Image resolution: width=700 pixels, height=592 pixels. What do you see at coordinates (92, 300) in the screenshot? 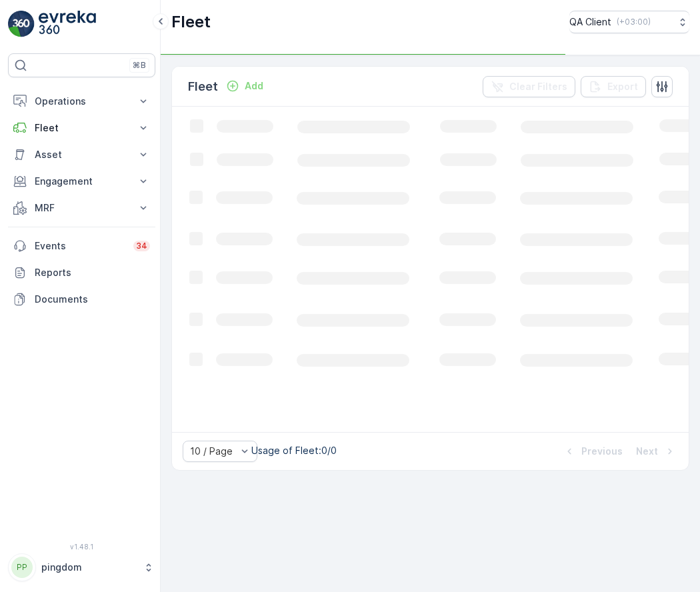
I see `p: Documents` at bounding box center [92, 300].